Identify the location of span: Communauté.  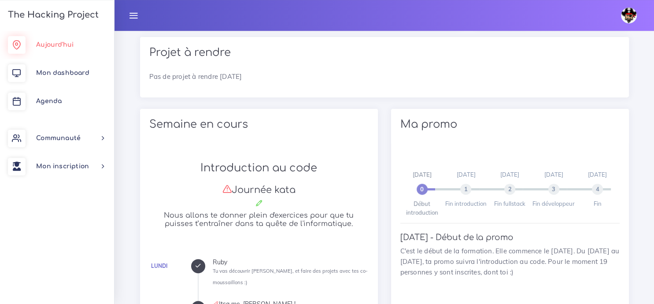
(58, 138).